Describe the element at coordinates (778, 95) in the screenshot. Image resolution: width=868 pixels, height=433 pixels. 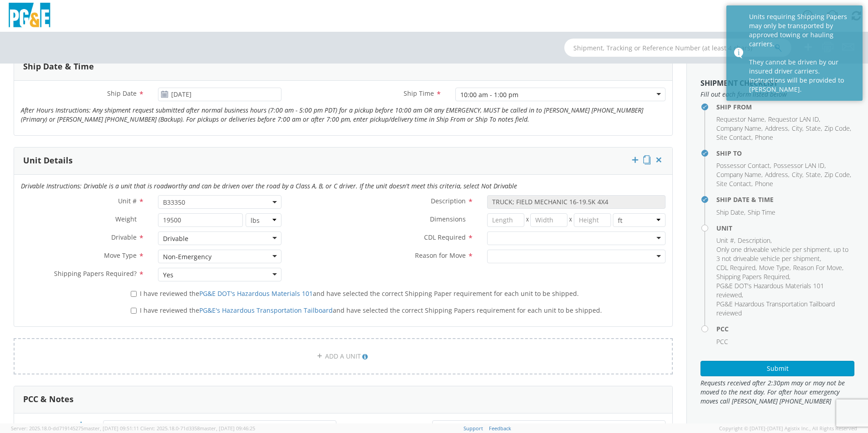
I see `span: Fill out each form listed below` at that location.